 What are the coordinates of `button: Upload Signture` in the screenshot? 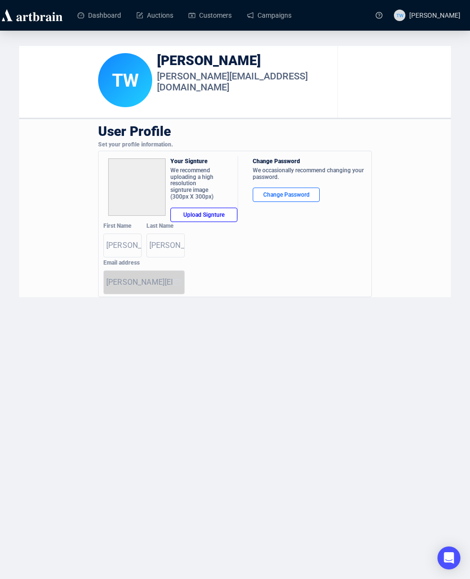 It's located at (204, 215).